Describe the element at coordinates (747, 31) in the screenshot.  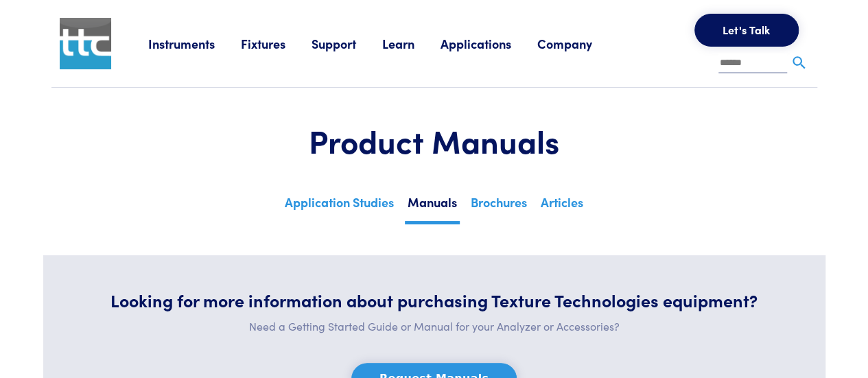
I see `button: Let's Talk` at that location.